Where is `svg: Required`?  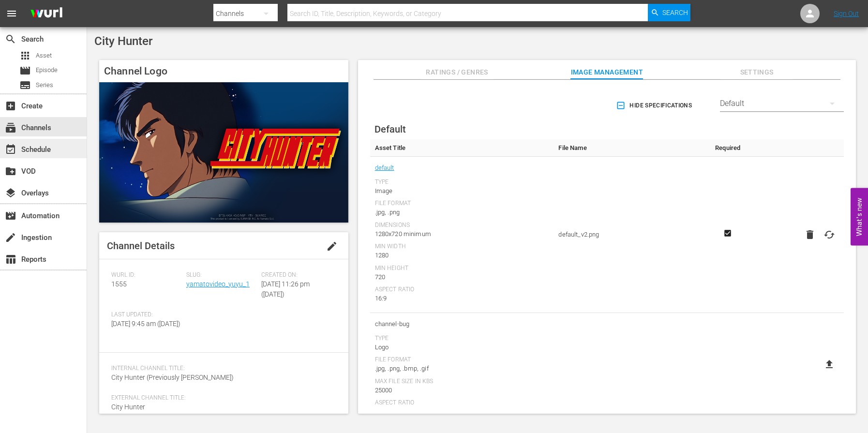 svg: Required is located at coordinates (728, 233).